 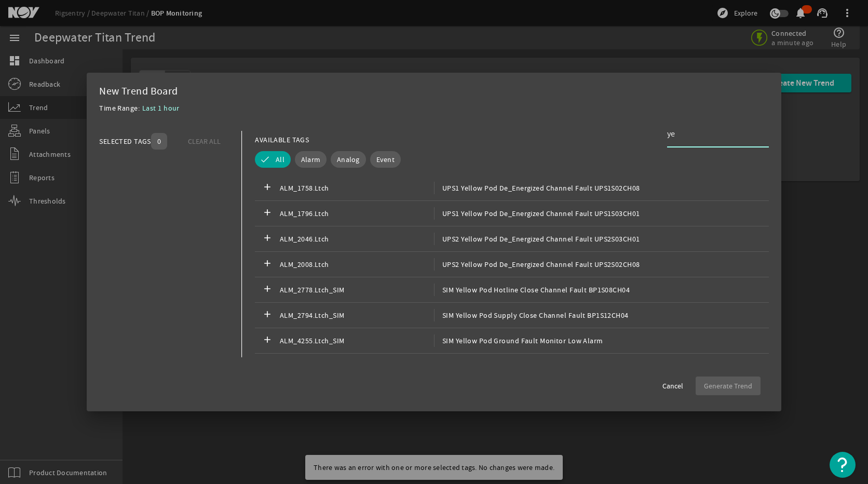 I want to click on span: SIM Yellow Pod Supply Close Channel Fault BP1S12CH04, so click(x=531, y=315).